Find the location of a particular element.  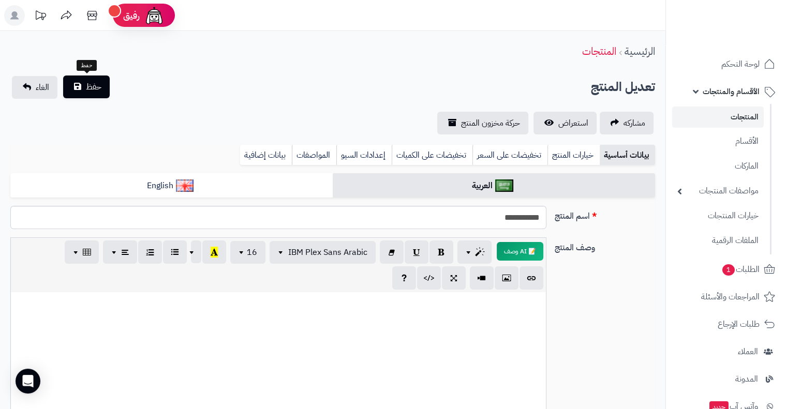

span: المراجعات والأسئلة is located at coordinates (730, 297).